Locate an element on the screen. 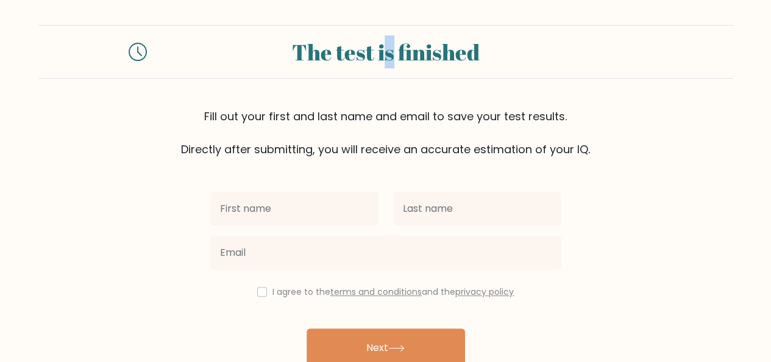 The width and height of the screenshot is (771, 362). label: I agree to the and the is located at coordinates (393, 291).